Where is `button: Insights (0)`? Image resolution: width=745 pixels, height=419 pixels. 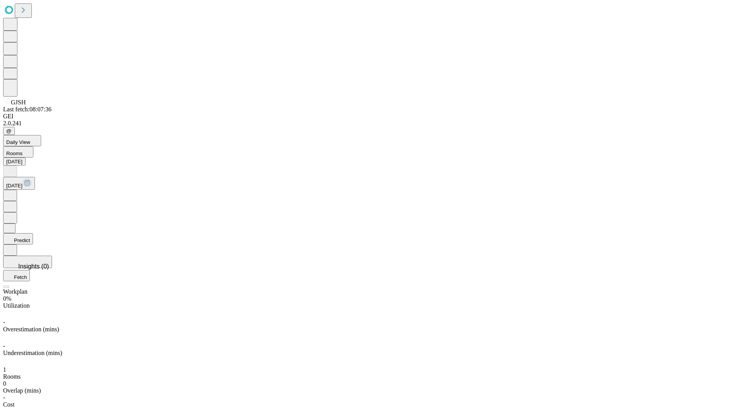 button: Insights (0) is located at coordinates (28, 262).